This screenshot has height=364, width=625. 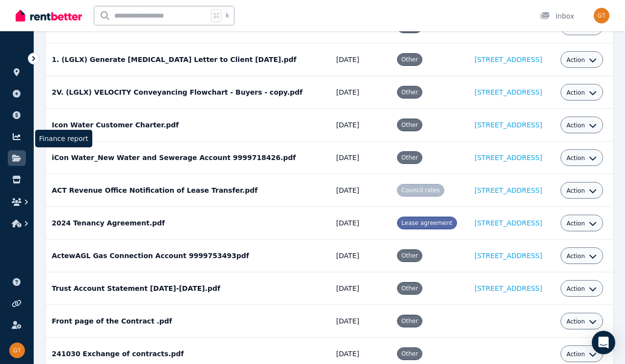 I want to click on td: 2024 Tenancy Agreement.pdf, so click(x=188, y=223).